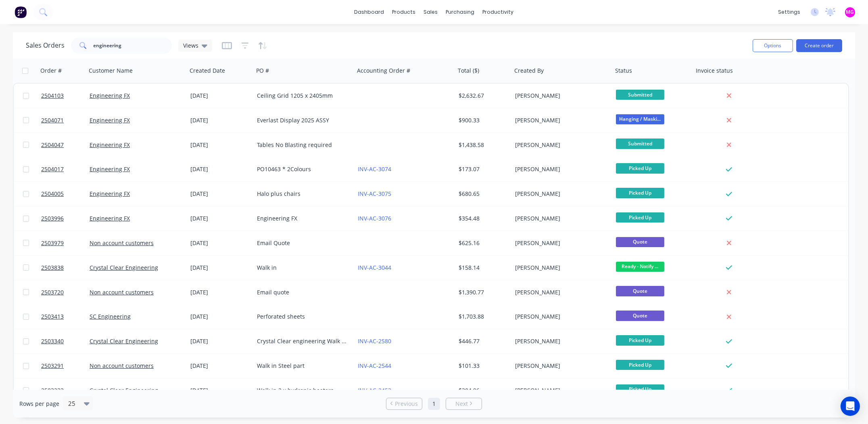 The width and height of the screenshot is (868, 424). Describe the element at coordinates (191, 45) in the screenshot. I see `span: Views` at that location.